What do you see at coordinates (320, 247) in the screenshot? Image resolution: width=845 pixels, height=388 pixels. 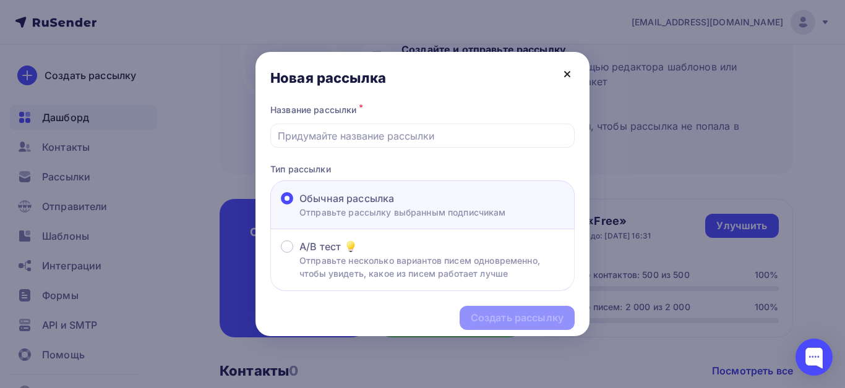 I see `span: A/B тест` at bounding box center [320, 247].